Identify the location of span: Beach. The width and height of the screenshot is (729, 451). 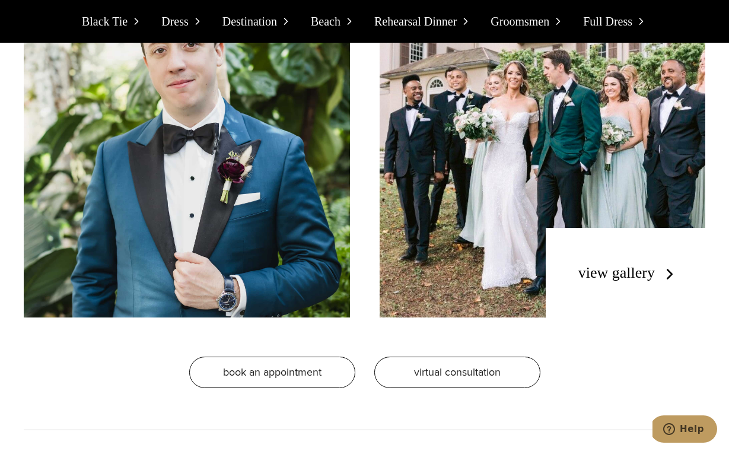
(325, 21).